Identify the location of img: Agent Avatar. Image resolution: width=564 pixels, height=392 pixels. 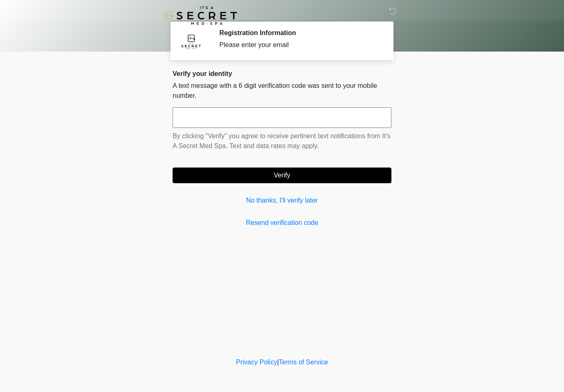
(191, 41).